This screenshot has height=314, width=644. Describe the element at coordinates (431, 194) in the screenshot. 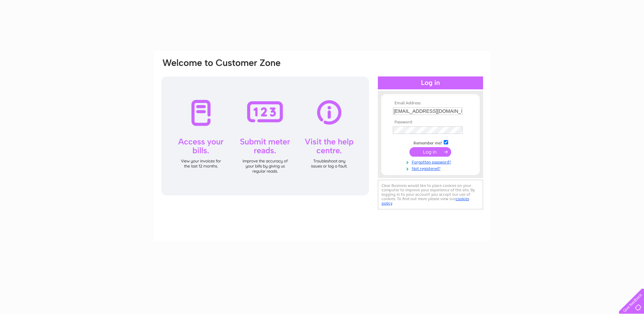

I see `div: Clear Business would like to place cookies on your computer to improve your experience of the sit...` at that location.